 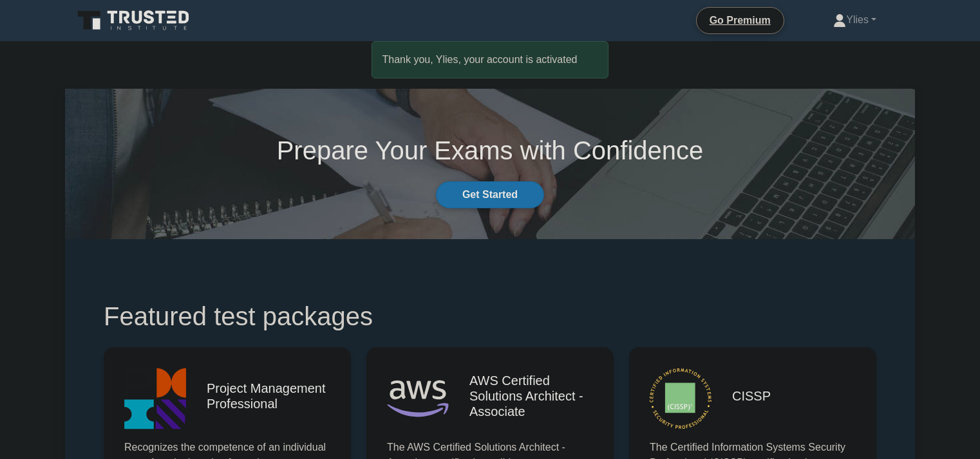 What do you see at coordinates (490, 59) in the screenshot?
I see `div: Thank you, Ylies, your account is activated` at bounding box center [490, 59].